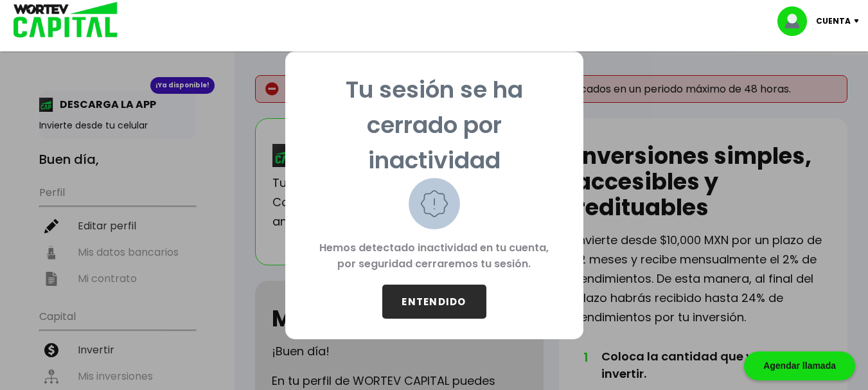 This screenshot has height=390, width=868. Describe the element at coordinates (799, 366) in the screenshot. I see `div: Agendar llamada` at that location.